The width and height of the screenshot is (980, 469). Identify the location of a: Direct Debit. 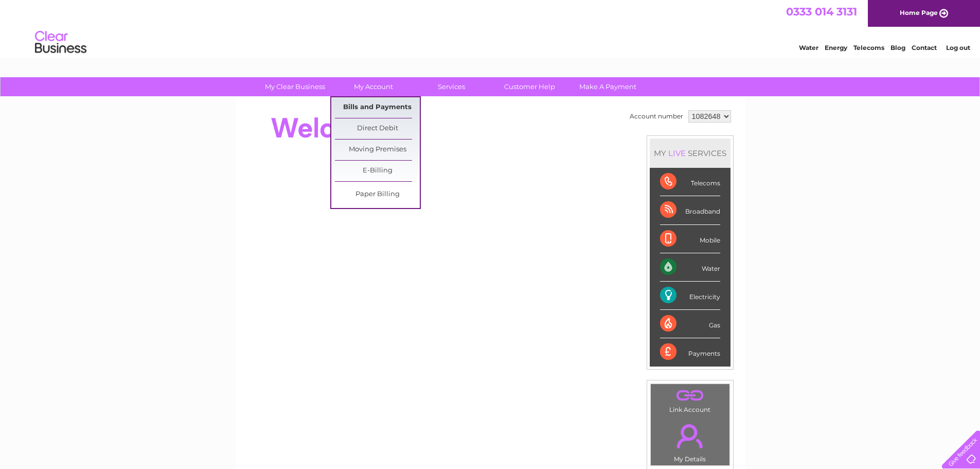
(377, 129).